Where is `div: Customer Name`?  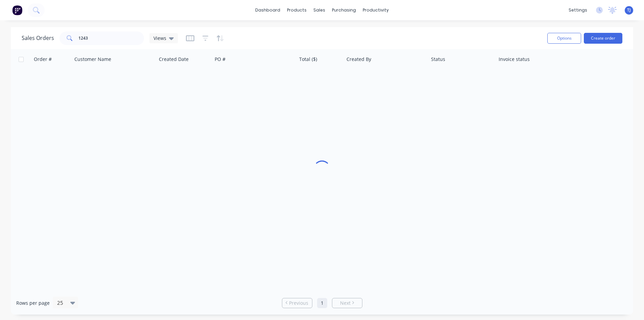
div: Customer Name is located at coordinates (92, 60).